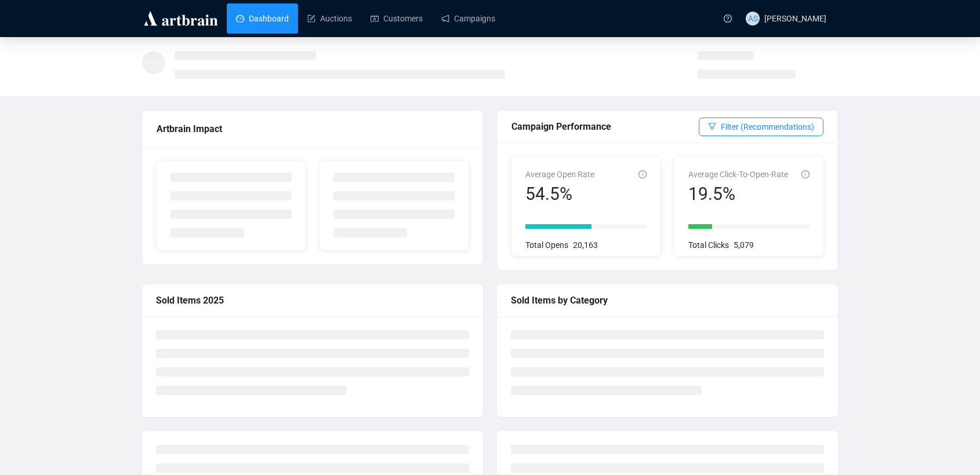 The height and width of the screenshot is (475, 980). Describe the element at coordinates (547, 245) in the screenshot. I see `span: Total Opens` at that location.